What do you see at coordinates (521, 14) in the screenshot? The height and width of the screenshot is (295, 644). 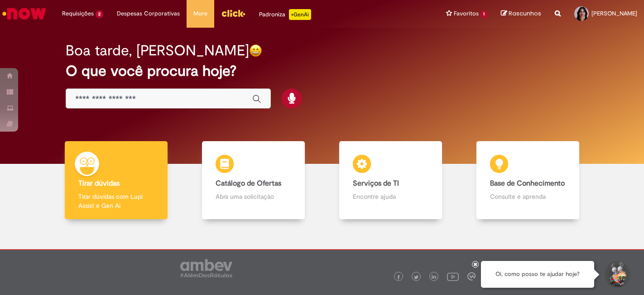 I see `a: Rascunhos` at bounding box center [521, 14].